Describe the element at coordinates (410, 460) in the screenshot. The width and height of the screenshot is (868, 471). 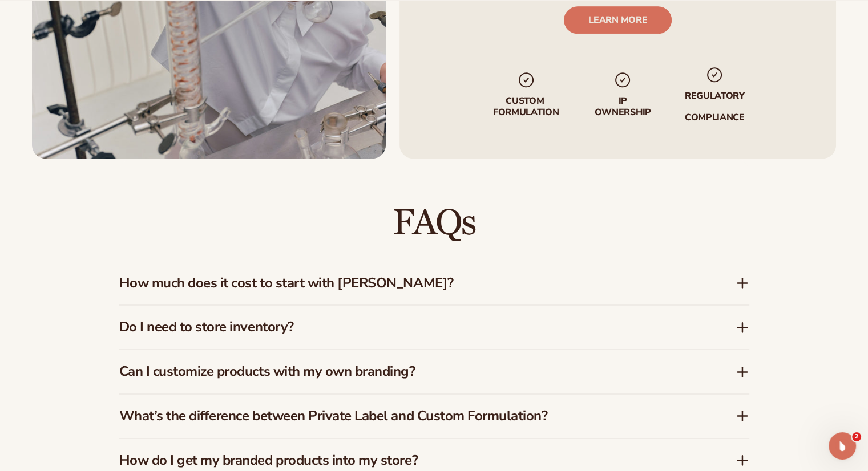
I see `h3: How do I get my branded products into my store?` at that location.